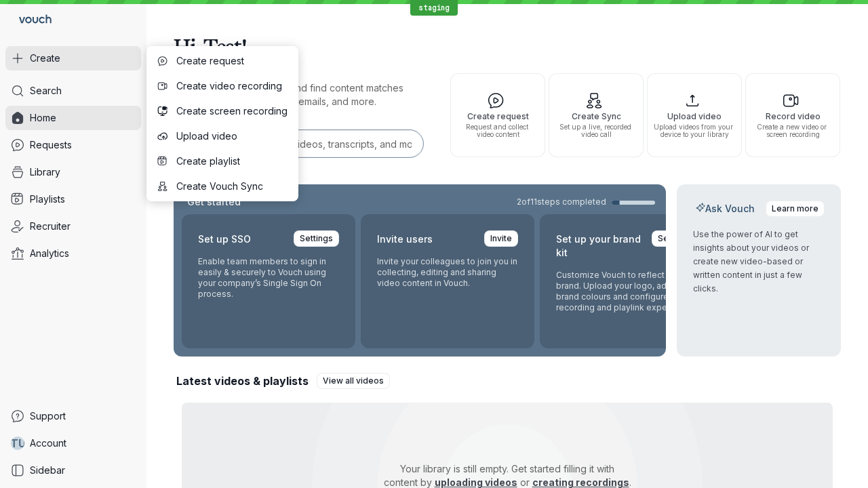 The width and height of the screenshot is (868, 488). I want to click on span: Request and collect video content, so click(498, 131).